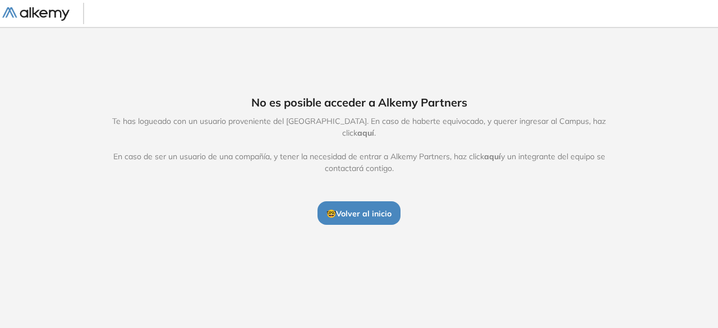 The width and height of the screenshot is (718, 328). Describe the element at coordinates (359, 103) in the screenshot. I see `span: No es posible acceder a Alkemy Partners` at that location.